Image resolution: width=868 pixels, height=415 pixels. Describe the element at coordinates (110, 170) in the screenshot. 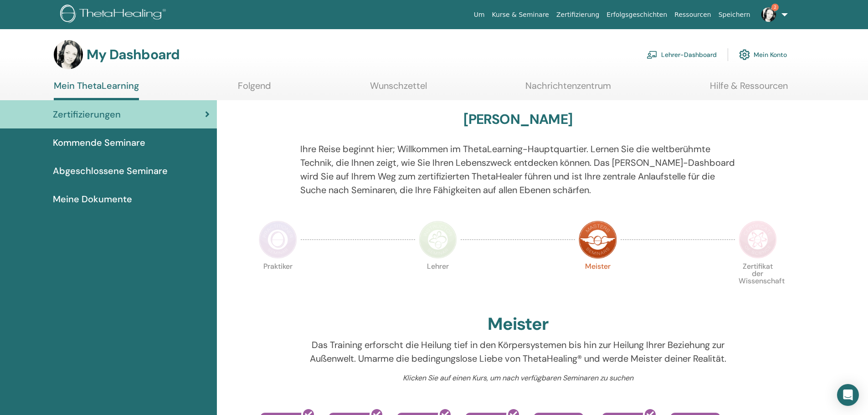

I see `span: Abgeschlossene Seminare` at that location.